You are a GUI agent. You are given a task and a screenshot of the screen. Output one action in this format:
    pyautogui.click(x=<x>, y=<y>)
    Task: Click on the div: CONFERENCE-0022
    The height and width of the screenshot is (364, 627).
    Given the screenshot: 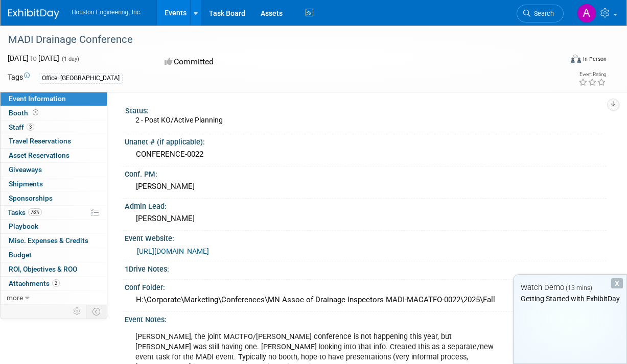 What is the action you would take?
    pyautogui.click(x=366, y=154)
    